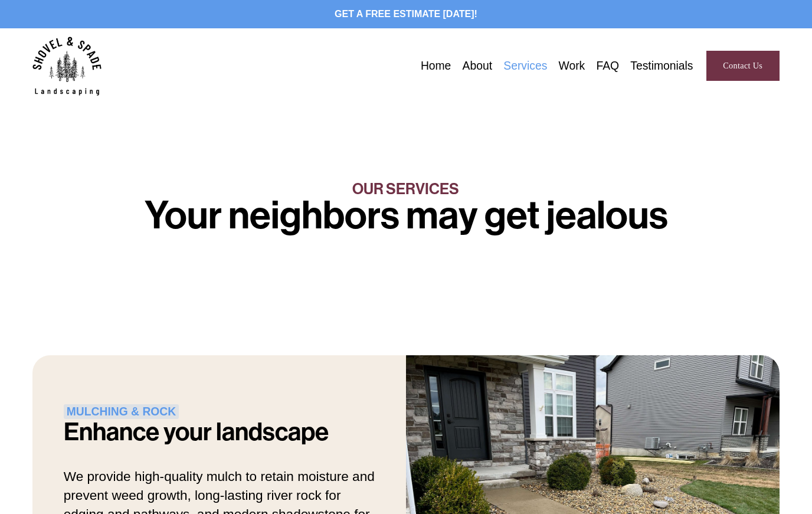  I want to click on h2: Enhance your landscape, so click(203, 432).